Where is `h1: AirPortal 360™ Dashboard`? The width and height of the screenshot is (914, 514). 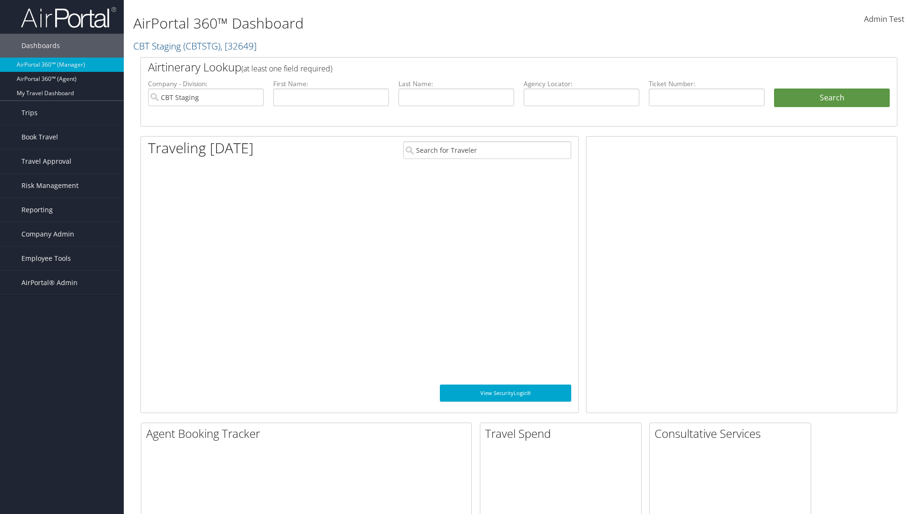 h1: AirPortal 360™ Dashboard is located at coordinates (390, 23).